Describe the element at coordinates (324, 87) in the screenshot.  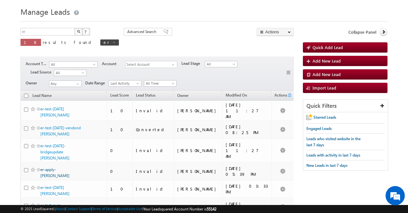
I see `span: Import Lead` at that location.